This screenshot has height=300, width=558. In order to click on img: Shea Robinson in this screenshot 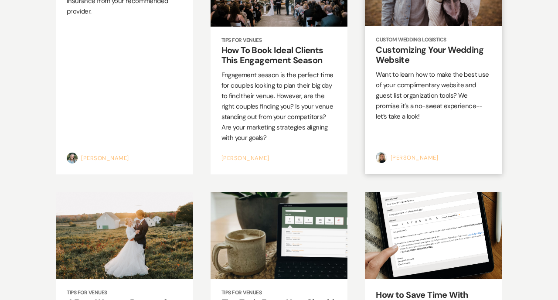, I will do `click(72, 158)`.